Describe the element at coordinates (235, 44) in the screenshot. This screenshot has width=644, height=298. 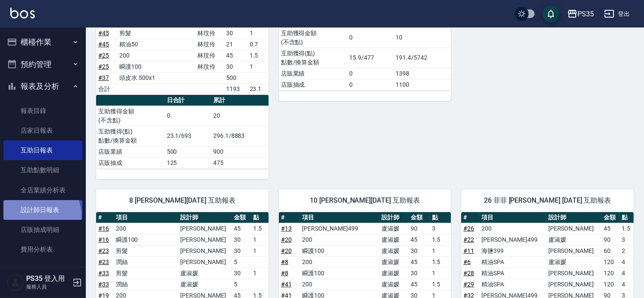
I see `td: 21` at that location.